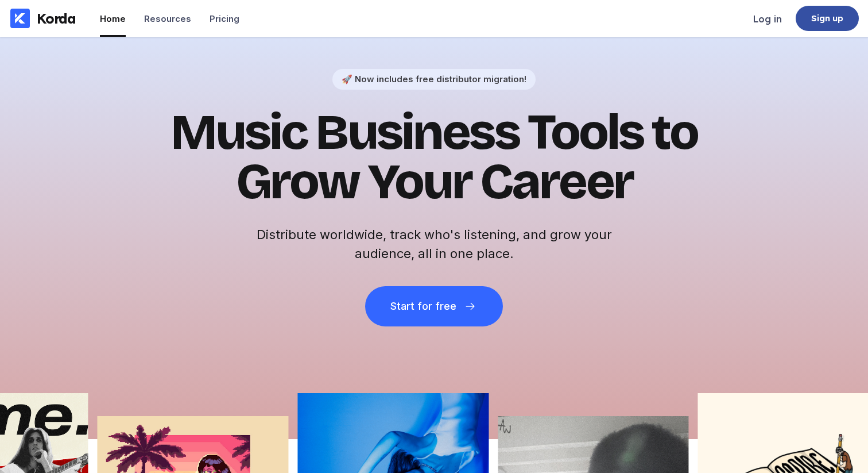 The image size is (868, 473). I want to click on h2: Distribute worldwide, track who's listening, and grow your audience, all in one place., so click(434, 244).